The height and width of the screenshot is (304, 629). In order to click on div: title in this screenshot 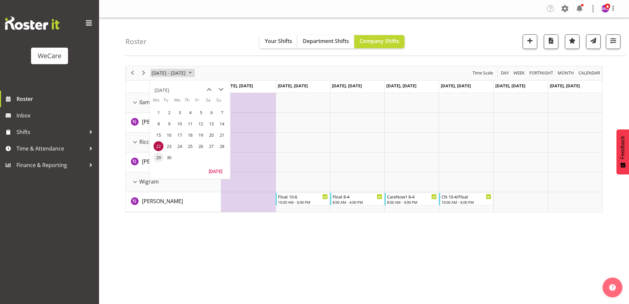, I will do `click(162, 90)`.